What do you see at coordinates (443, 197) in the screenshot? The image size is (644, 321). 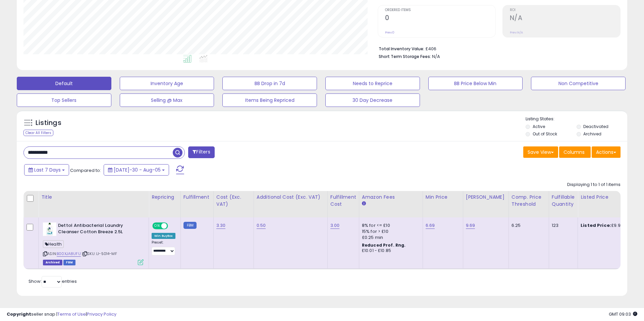 I see `div: Min Price` at bounding box center [443, 197].